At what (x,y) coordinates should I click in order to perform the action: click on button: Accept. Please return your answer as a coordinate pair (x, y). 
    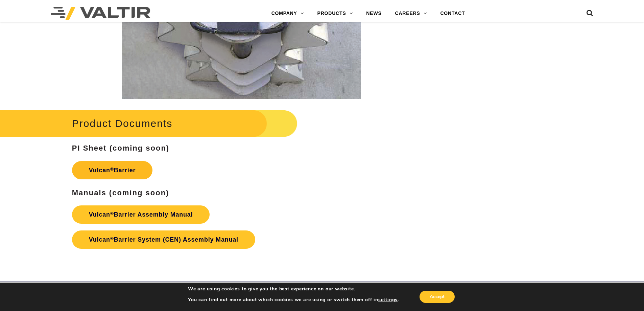
    Looking at the image, I should click on (437, 297).